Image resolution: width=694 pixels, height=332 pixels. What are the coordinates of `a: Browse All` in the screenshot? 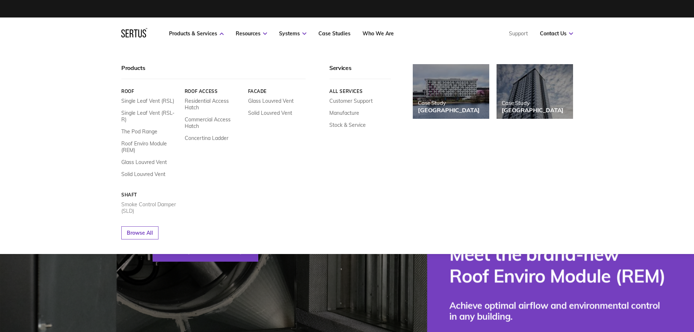 It's located at (140, 233).